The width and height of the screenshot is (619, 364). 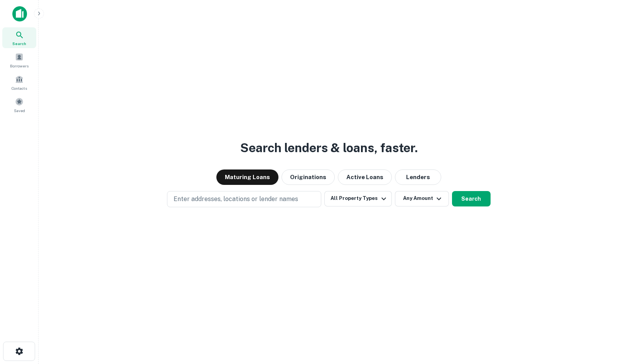 I want to click on a: Search, so click(x=19, y=38).